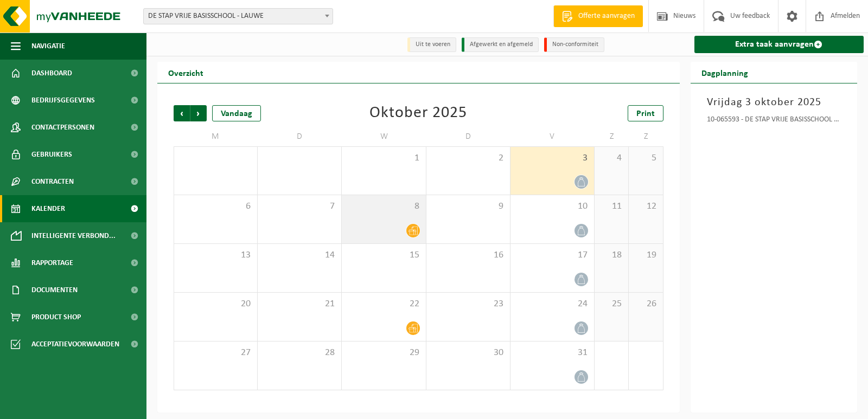  What do you see at coordinates (52, 263) in the screenshot?
I see `span: Rapportage` at bounding box center [52, 263].